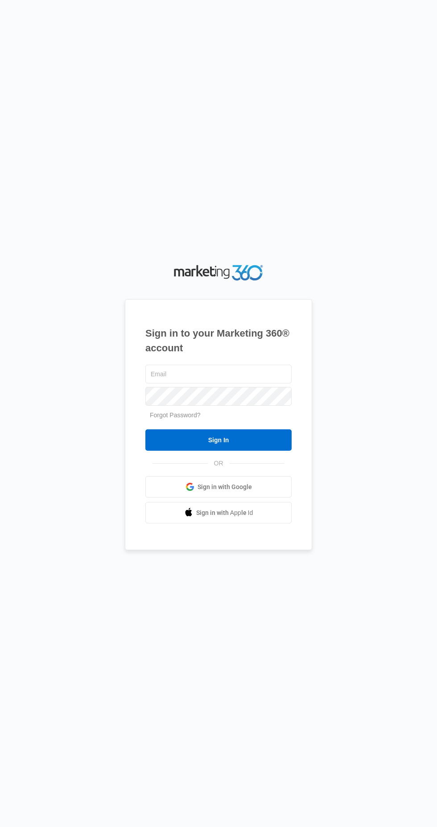 This screenshot has width=437, height=827. What do you see at coordinates (218, 340) in the screenshot?
I see `h1: Sign in to your Marketing 360® account` at bounding box center [218, 340].